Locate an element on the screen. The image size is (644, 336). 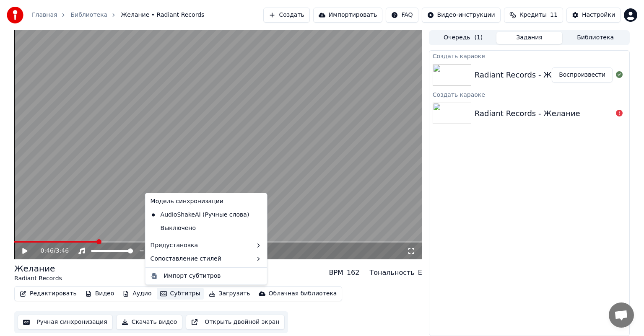
div: Radiant Records is located at coordinates (38, 279).